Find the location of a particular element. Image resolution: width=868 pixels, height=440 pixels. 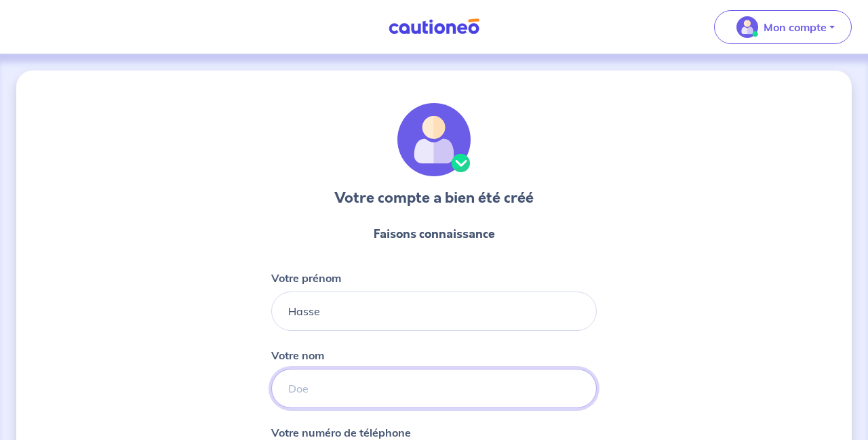

input: Doe is located at coordinates (434, 389).